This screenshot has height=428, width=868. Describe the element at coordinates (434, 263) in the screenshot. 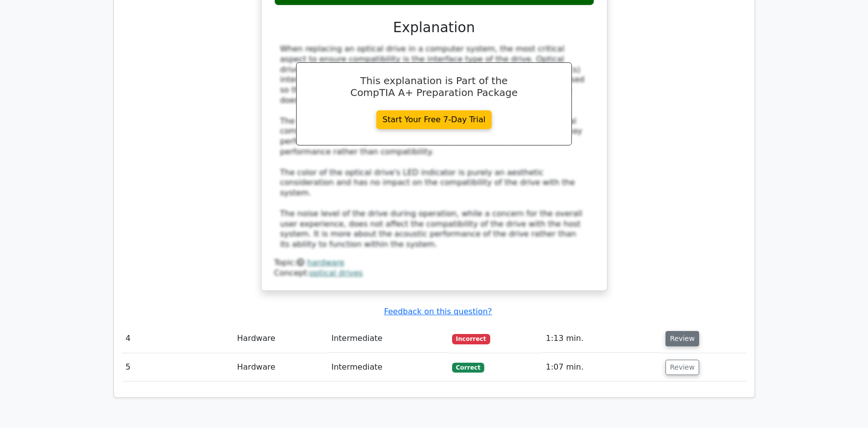

I see `div: Topic:` at that location.